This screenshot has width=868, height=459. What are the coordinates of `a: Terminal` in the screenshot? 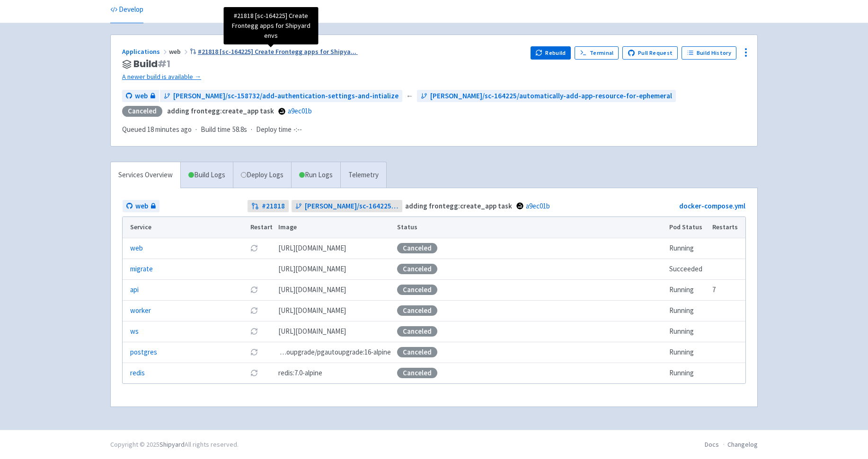 It's located at (596, 53).